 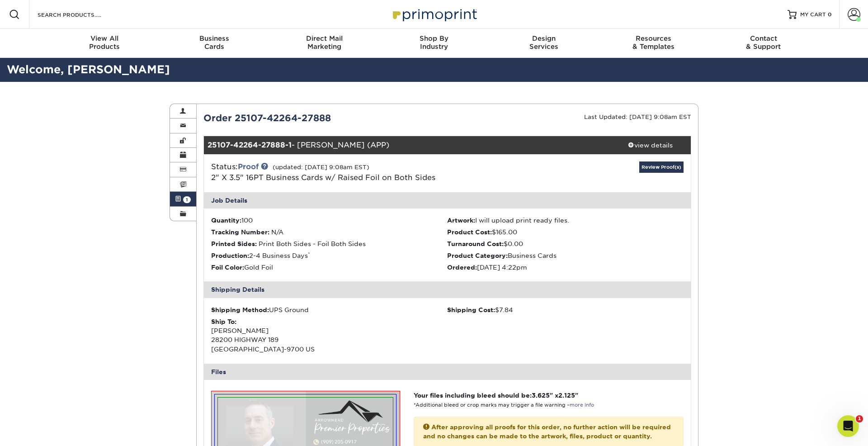 I want to click on div: $7.84, so click(x=565, y=310).